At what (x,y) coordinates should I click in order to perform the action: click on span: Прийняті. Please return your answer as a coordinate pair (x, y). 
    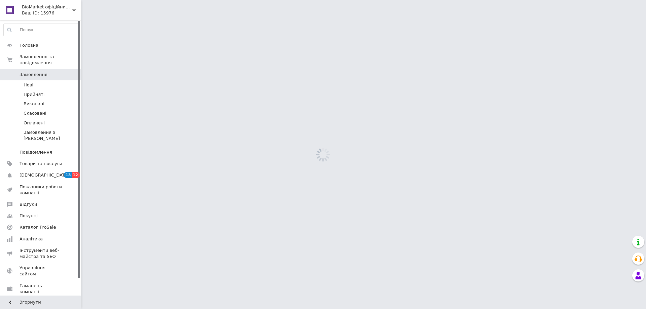
    Looking at the image, I should click on (34, 94).